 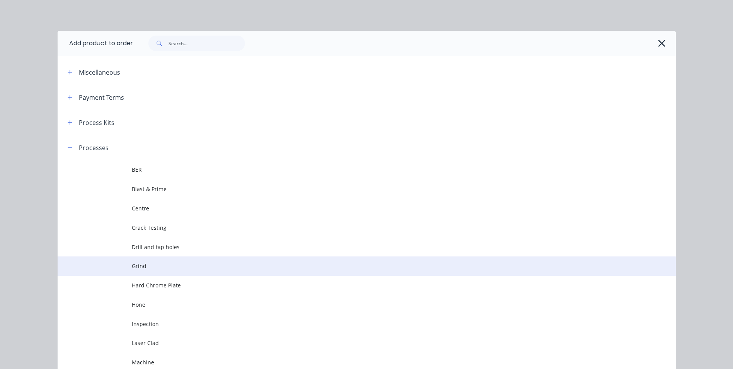 What do you see at coordinates (349, 323) in the screenshot?
I see `span: Inspection` at bounding box center [349, 323].